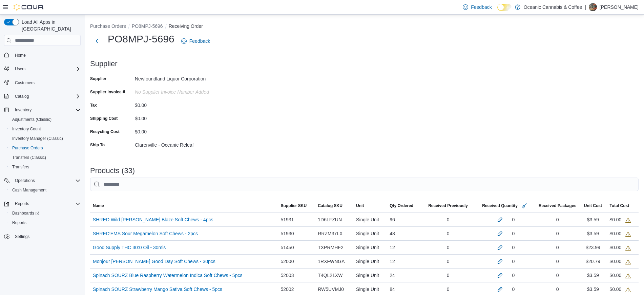 The image size is (644, 295). Describe the element at coordinates (184, 206) in the screenshot. I see `button: Name` at that location.